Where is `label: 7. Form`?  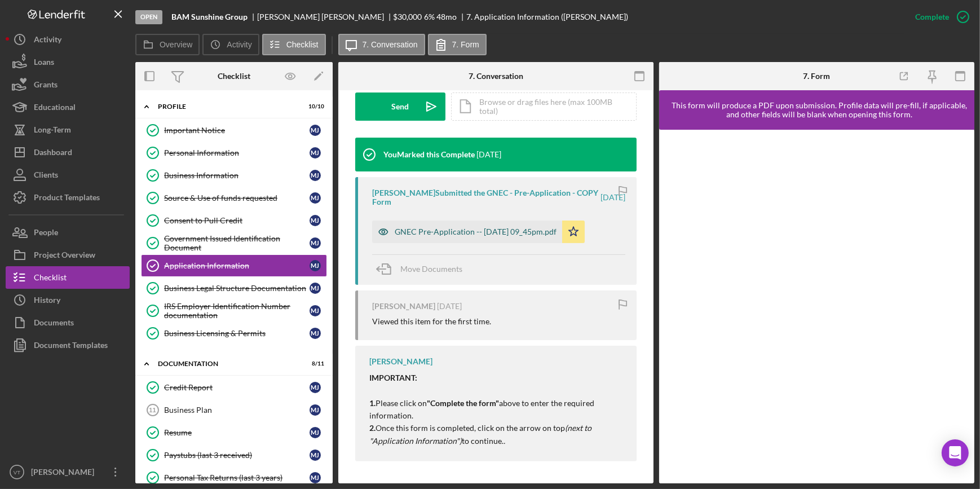
label: 7. Form is located at coordinates (466, 44).